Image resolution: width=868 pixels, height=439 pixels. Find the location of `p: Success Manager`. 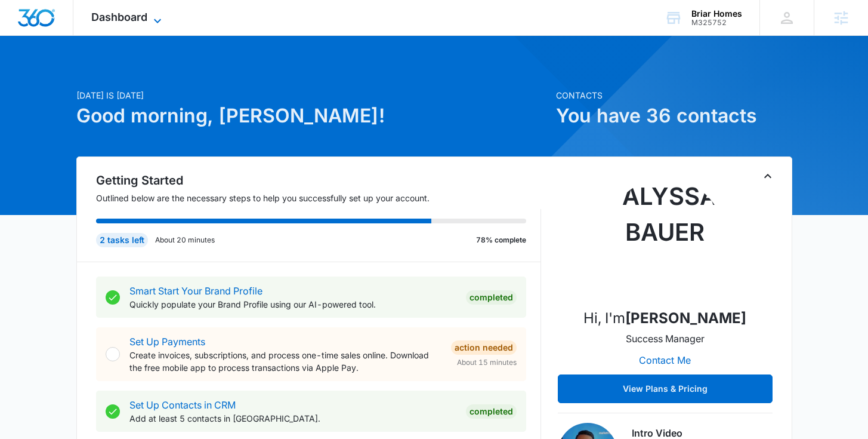

p: Success Manager is located at coordinates (665, 338).